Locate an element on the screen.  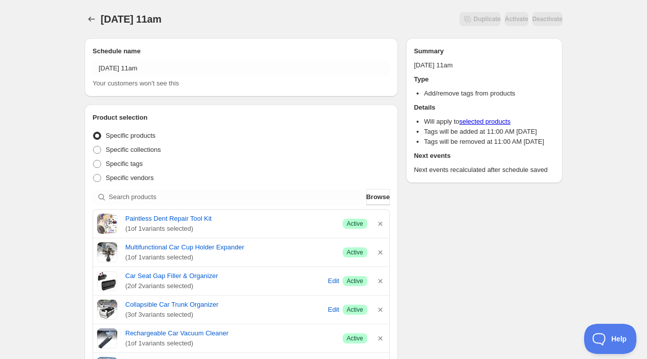
span: Specific vendors is located at coordinates (129, 178).